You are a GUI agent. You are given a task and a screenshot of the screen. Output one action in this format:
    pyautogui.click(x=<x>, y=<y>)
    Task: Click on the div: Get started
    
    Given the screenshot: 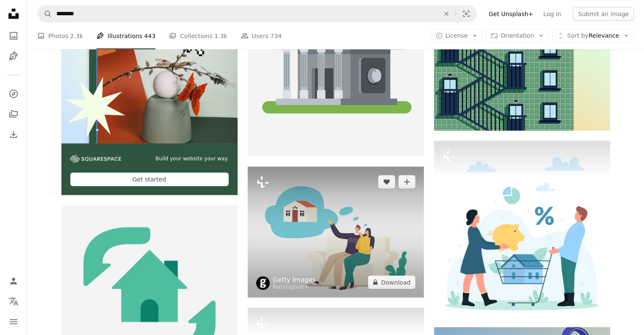 What is the action you would take?
    pyautogui.click(x=149, y=179)
    